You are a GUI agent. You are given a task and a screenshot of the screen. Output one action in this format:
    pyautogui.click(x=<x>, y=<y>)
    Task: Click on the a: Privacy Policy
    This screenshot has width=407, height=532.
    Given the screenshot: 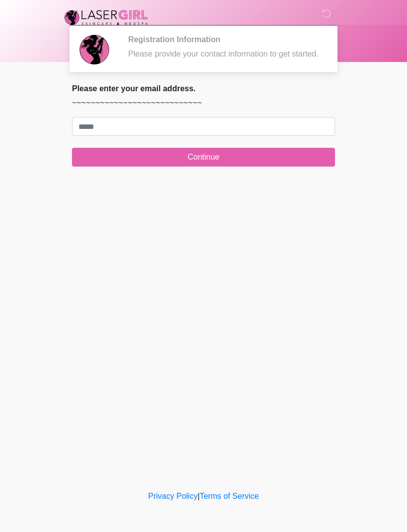 What is the action you would take?
    pyautogui.click(x=173, y=496)
    